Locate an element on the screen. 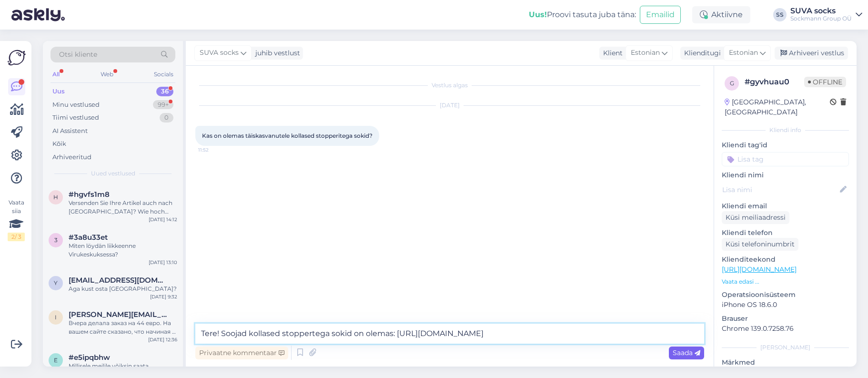 The width and height of the screenshot is (868, 378). span: g is located at coordinates (732, 83).